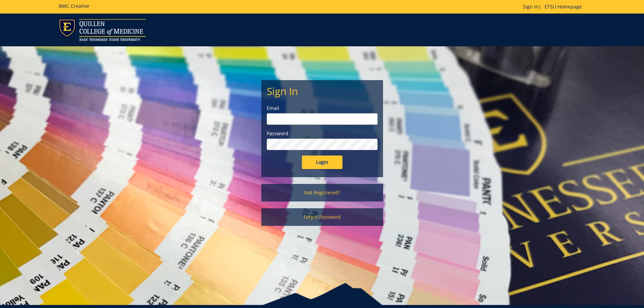 The height and width of the screenshot is (308, 644). What do you see at coordinates (530, 6) in the screenshot?
I see `a: Sign In` at bounding box center [530, 6].